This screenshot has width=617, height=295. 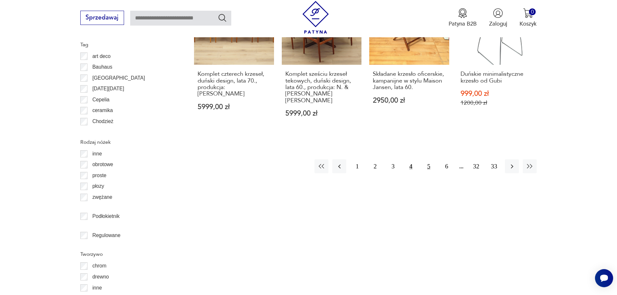 What do you see at coordinates (128, 254) in the screenshot?
I see `p: Tworzywo` at bounding box center [128, 254].